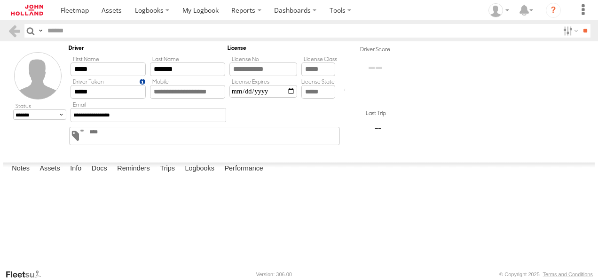  I want to click on label: Assets, so click(49, 169).